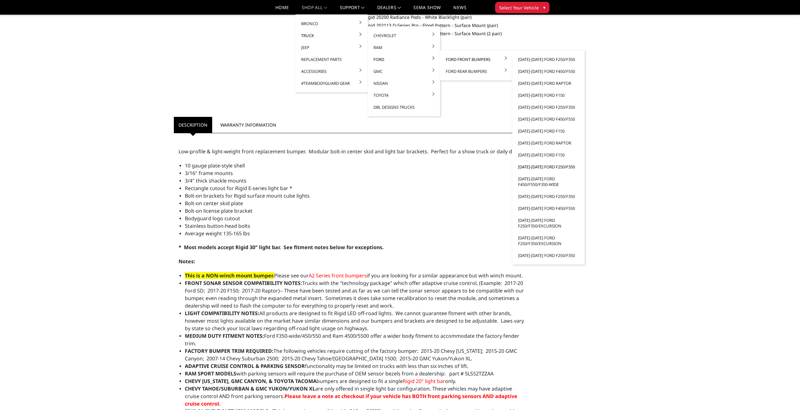 This screenshot has height=410, width=800. Describe the element at coordinates (187, 261) in the screenshot. I see `strong: Notes:` at that location.